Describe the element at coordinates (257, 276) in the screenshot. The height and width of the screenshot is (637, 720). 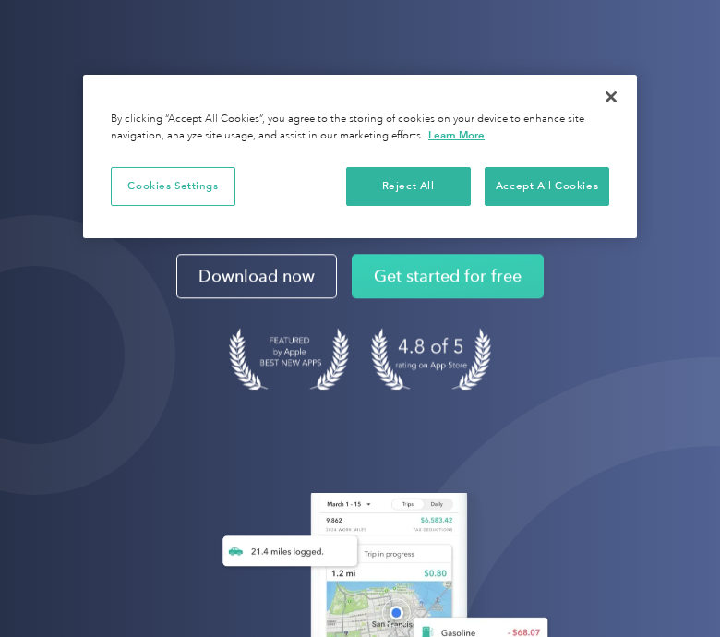
I see `a: Download now` at that location.